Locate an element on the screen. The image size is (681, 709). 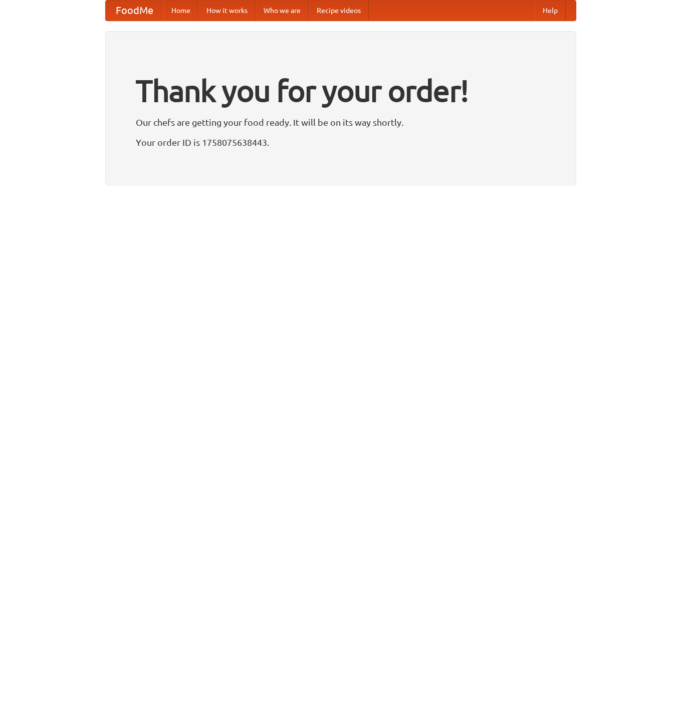
a: Help is located at coordinates (550, 11).